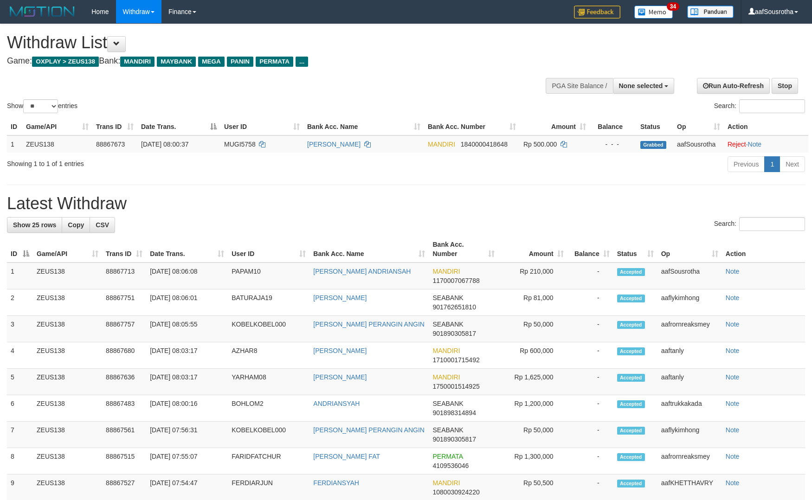  What do you see at coordinates (456, 360) in the screenshot?
I see `span: Copy 1710001715492 to clipboard` at bounding box center [456, 360].